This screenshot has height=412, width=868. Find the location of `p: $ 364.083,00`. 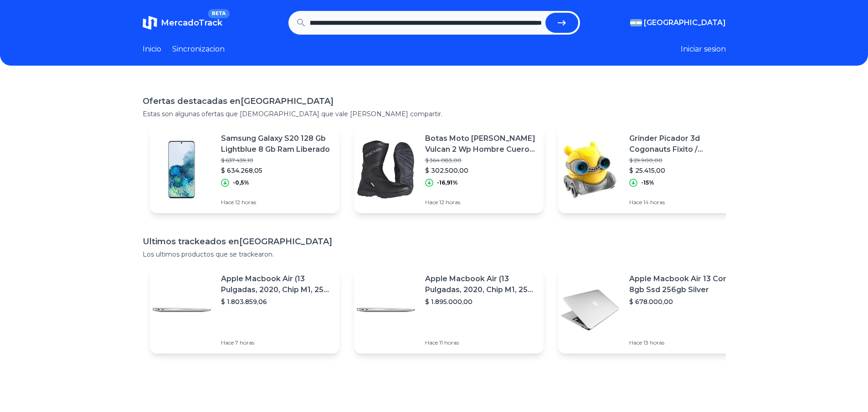

p: $ 364.083,00 is located at coordinates (481, 161).